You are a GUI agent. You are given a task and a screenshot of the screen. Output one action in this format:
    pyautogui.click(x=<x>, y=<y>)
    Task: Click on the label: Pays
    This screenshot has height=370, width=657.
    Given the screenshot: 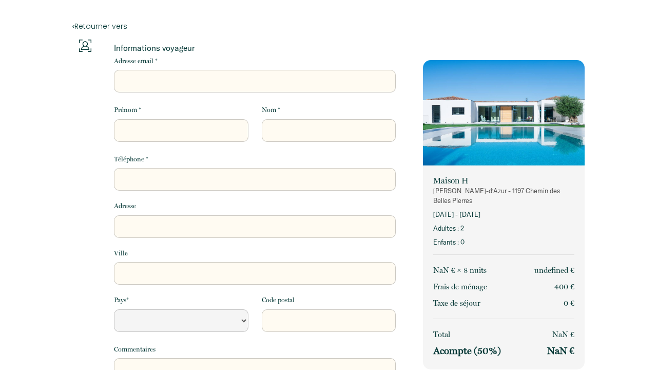 What is the action you would take?
    pyautogui.click(x=121, y=300)
    